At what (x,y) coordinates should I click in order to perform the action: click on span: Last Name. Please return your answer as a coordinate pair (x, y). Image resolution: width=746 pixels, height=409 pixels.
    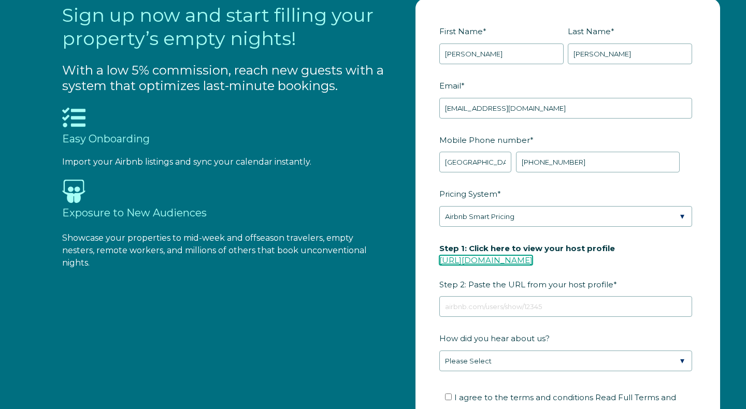
    Looking at the image, I should click on (589, 31).